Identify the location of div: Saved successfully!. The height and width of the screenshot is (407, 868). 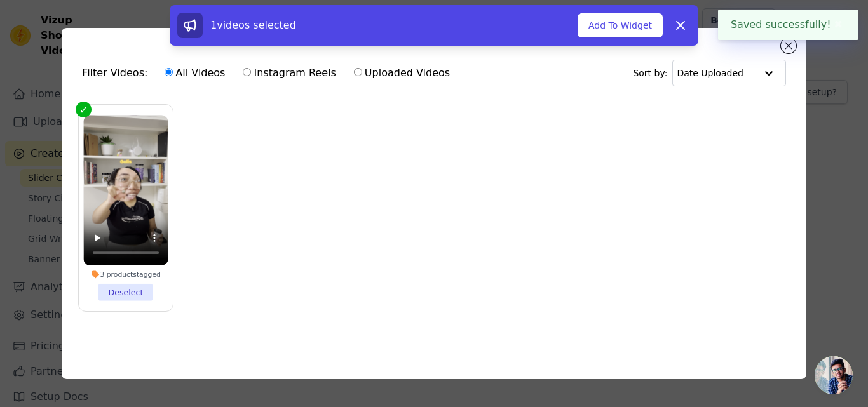
(788, 25).